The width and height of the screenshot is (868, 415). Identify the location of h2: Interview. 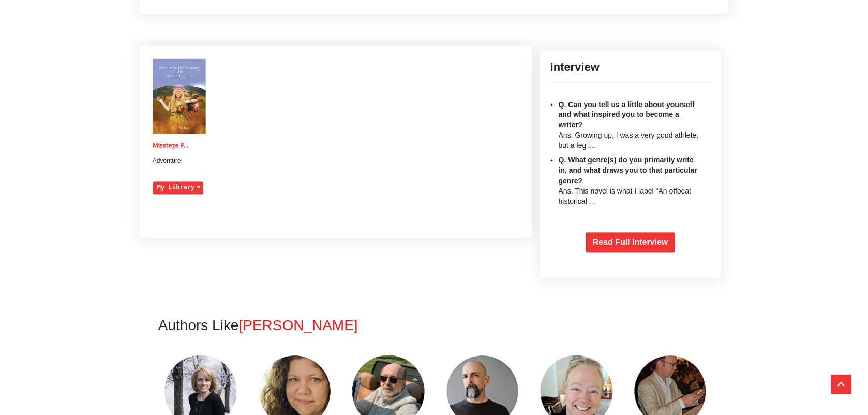
(630, 67).